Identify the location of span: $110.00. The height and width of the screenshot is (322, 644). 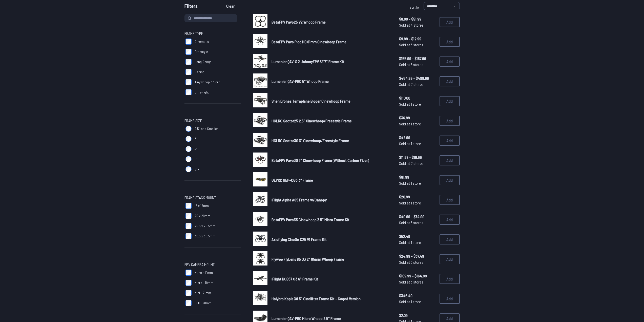
(417, 98).